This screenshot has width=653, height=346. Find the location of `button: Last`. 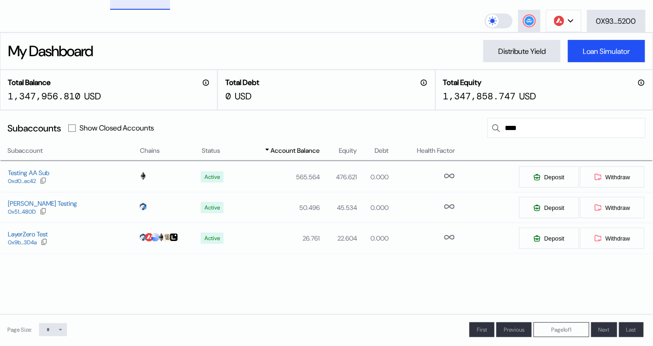

button: Last is located at coordinates (631, 330).